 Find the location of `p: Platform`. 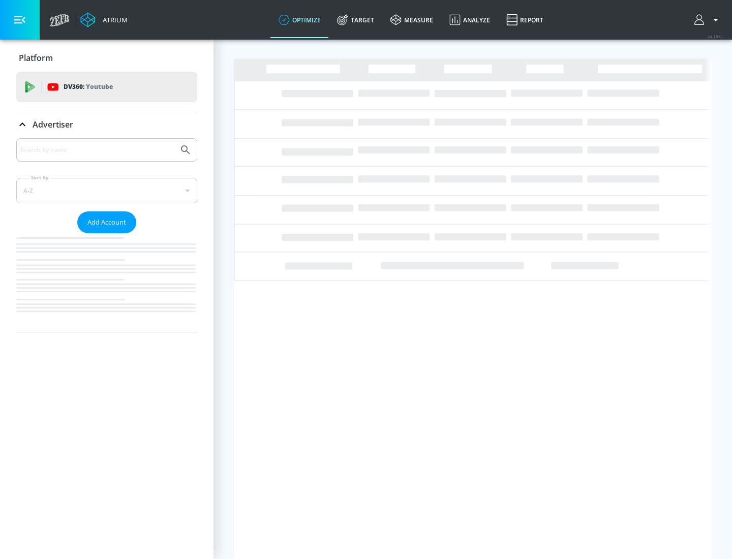

p: Platform is located at coordinates (36, 58).